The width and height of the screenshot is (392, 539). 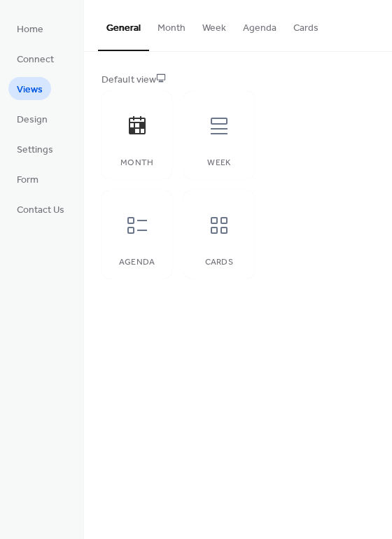 What do you see at coordinates (30, 30) in the screenshot?
I see `span: Home` at bounding box center [30, 30].